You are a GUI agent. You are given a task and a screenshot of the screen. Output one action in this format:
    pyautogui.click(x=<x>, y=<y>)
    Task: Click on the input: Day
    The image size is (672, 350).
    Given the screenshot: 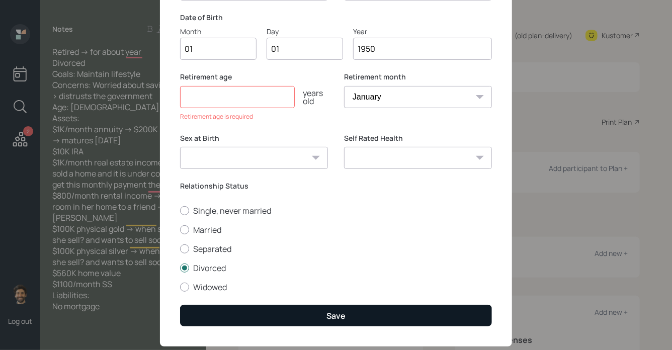 What is the action you would take?
    pyautogui.click(x=305, y=49)
    